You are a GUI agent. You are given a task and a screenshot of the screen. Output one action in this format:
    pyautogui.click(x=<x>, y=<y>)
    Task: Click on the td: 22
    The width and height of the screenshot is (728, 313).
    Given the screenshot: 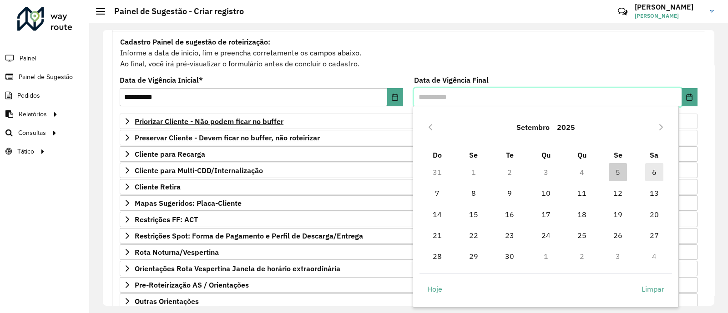 What is the action you would take?
    pyautogui.click(x=473, y=236)
    